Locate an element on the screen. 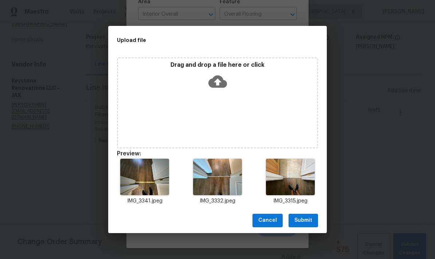  button: Cancel is located at coordinates (267, 220).